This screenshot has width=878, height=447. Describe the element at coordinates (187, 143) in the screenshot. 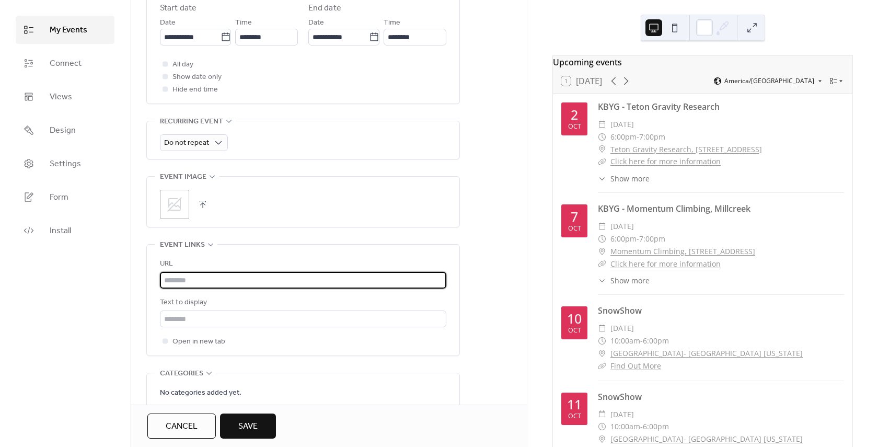

I see `span: Do not repeat` at that location.